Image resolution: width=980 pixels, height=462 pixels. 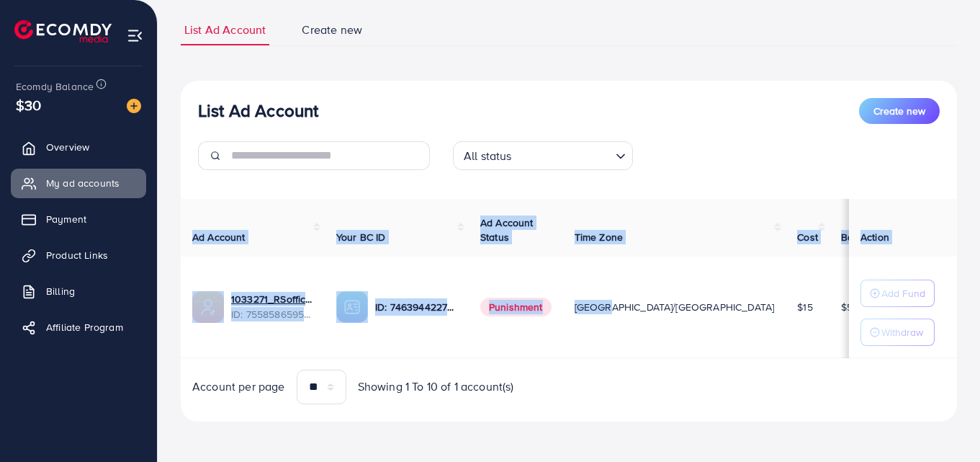 What do you see at coordinates (487, 156) in the screenshot?
I see `span: All status` at bounding box center [487, 156].